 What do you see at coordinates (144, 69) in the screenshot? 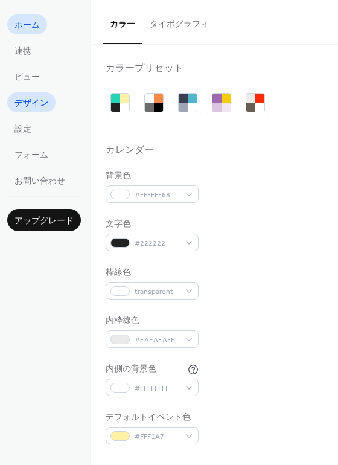
I see `div: カラープリセット` at bounding box center [144, 69].